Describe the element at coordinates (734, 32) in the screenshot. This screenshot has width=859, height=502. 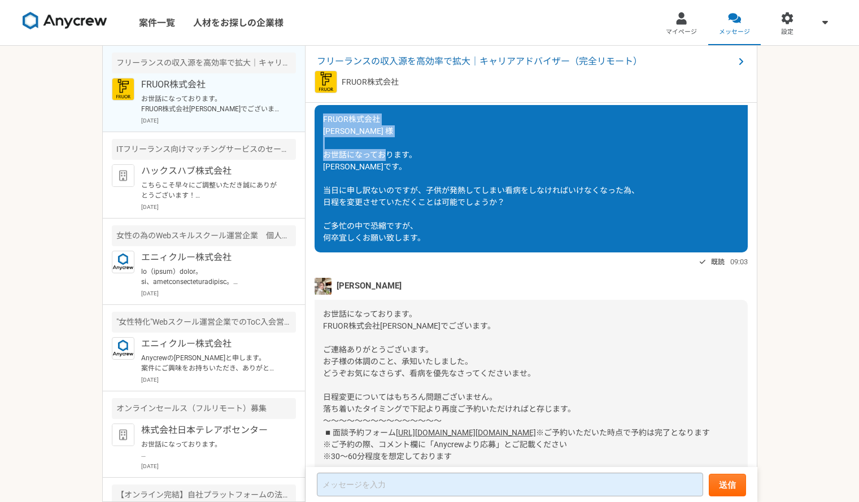
I see `span: メッセージ` at that location.